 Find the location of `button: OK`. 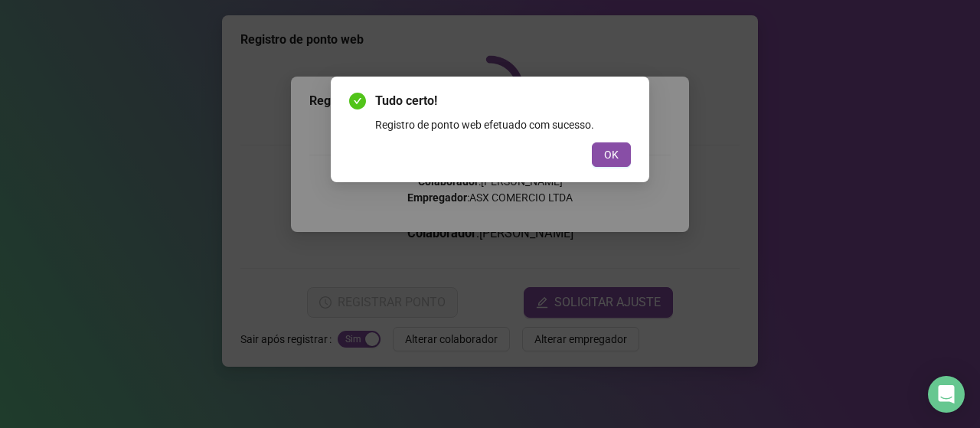

button: OK is located at coordinates (611, 155).